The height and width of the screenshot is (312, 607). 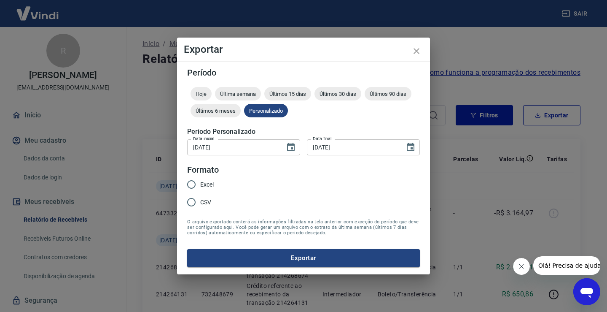 I want to click on span: Hoje, so click(x=201, y=94).